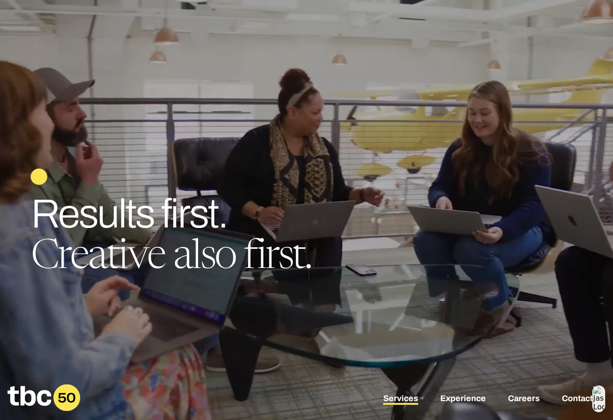 This screenshot has height=420, width=613. I want to click on span: Results first., so click(129, 214).